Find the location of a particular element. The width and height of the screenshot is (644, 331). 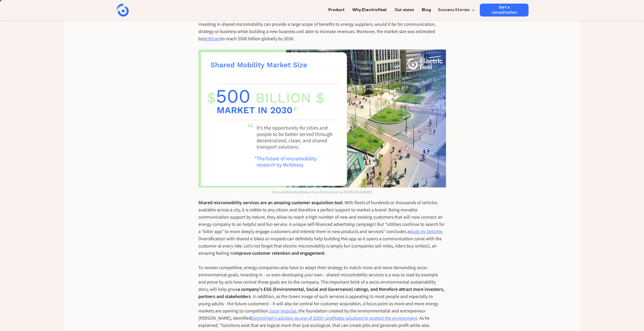

a: study by Deloitte is located at coordinates (425, 231).